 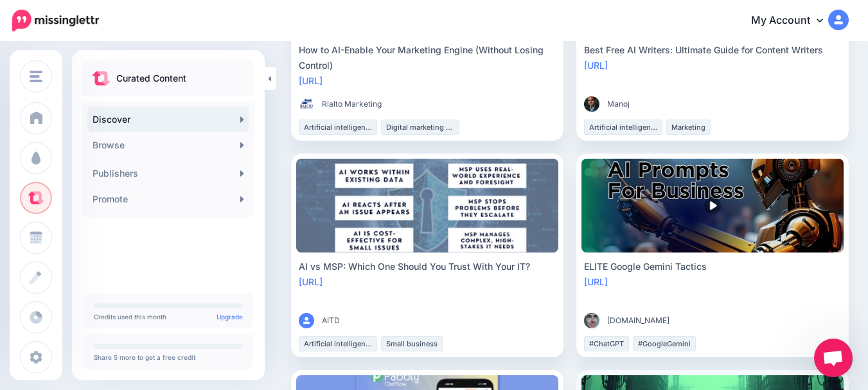 What do you see at coordinates (36, 77) in the screenshot?
I see `img: menu.png` at bounding box center [36, 77].